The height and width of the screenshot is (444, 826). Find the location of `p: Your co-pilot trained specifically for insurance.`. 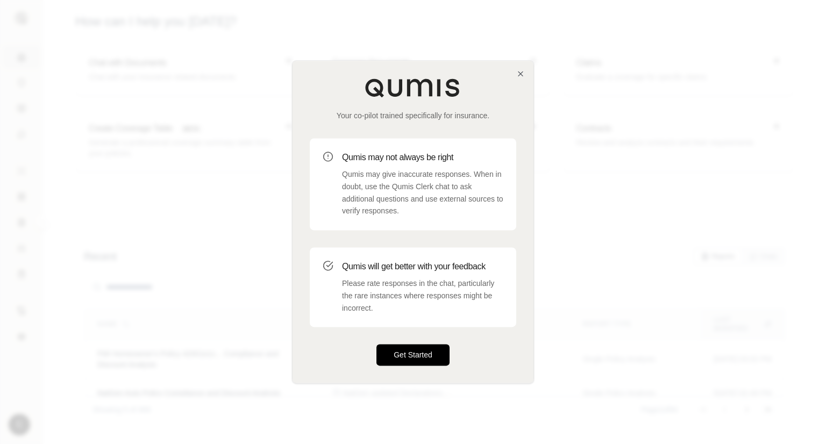

p: Your co-pilot trained specifically for insurance. is located at coordinates (413, 116).